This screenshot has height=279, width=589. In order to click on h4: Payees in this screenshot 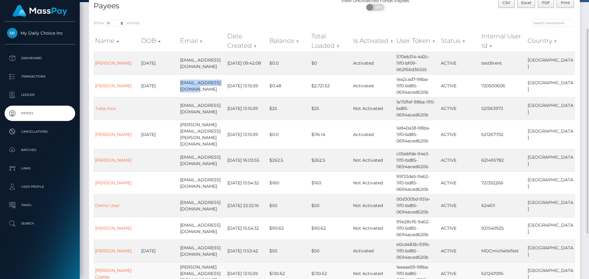, I will do `click(212, 6)`.